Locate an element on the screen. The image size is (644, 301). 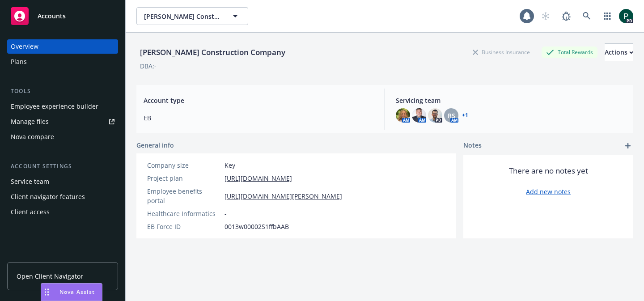
div: Employee benefits portal is located at coordinates (184, 196).